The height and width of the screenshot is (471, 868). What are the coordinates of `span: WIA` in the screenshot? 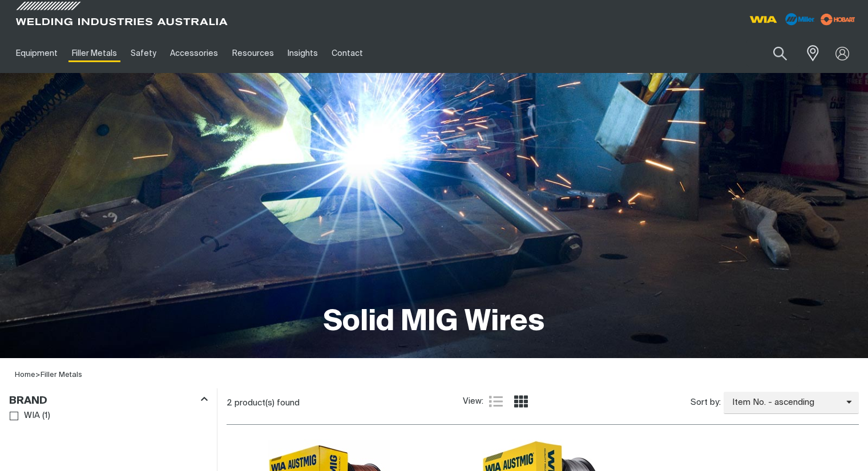 It's located at (32, 416).